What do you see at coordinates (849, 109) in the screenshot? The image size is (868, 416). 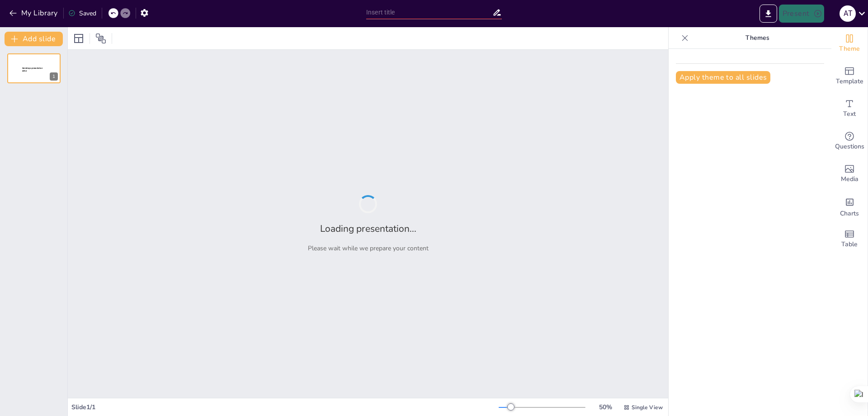 I see `div: Add text boxes` at bounding box center [849, 109].